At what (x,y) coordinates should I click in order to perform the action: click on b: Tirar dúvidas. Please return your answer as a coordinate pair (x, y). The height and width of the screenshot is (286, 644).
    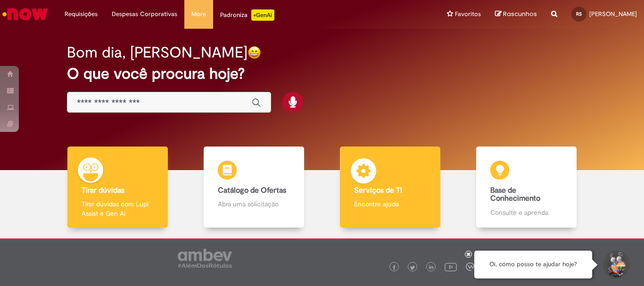
    Looking at the image, I should click on (103, 191).